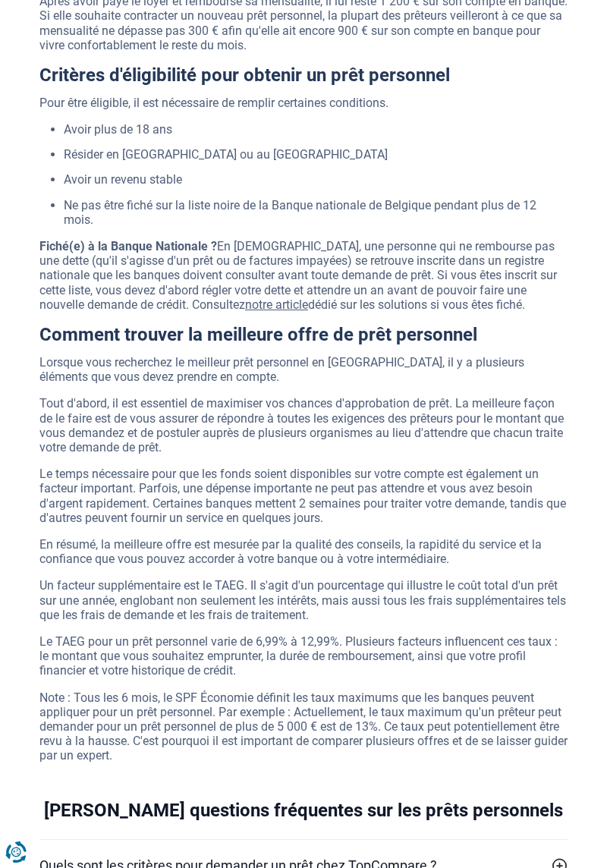 The width and height of the screenshot is (607, 868). I want to click on p: Tout d'abord, il est essentiel de maximiser vos chances d'approbation de prêt. La meilleure façon..., so click(303, 425).